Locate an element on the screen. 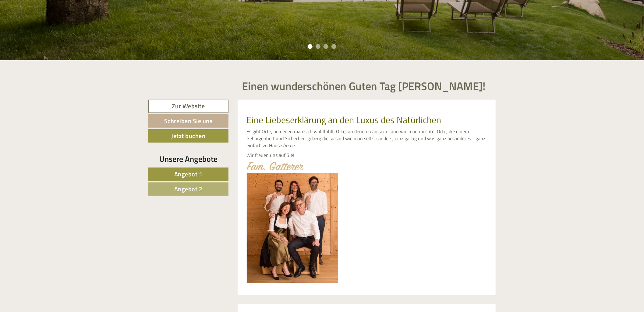 The image size is (644, 312). span: Eine Liebeserklärung an den Luxus des Natürlichen is located at coordinates (344, 120).